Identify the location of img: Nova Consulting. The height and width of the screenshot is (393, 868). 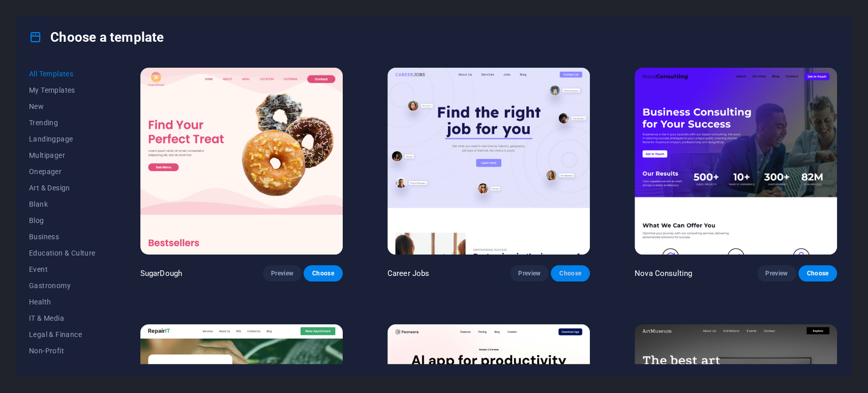
(736, 161).